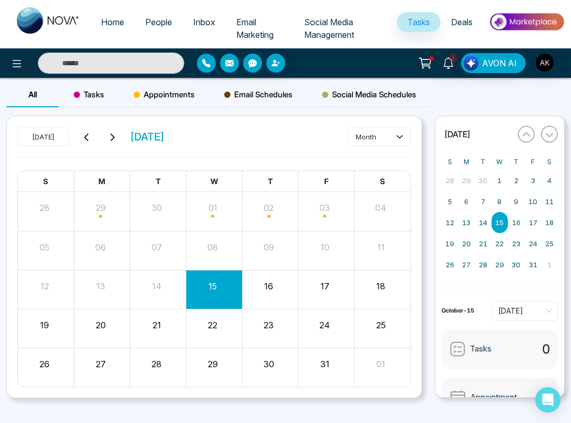 The image size is (571, 423). I want to click on button: October 11, 2025, so click(550, 202).